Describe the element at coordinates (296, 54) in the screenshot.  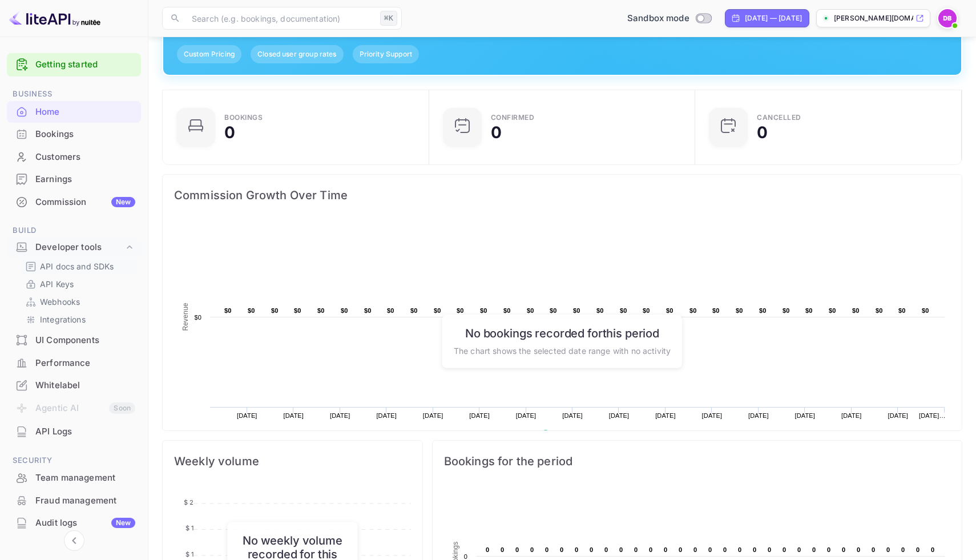
I see `span: Closed user group rates` at that location.